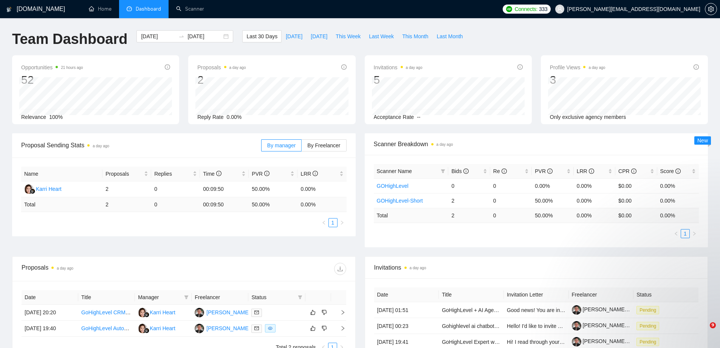 The height and width of the screenshot is (348, 720). I want to click on span: Dashboard, so click(148, 9).